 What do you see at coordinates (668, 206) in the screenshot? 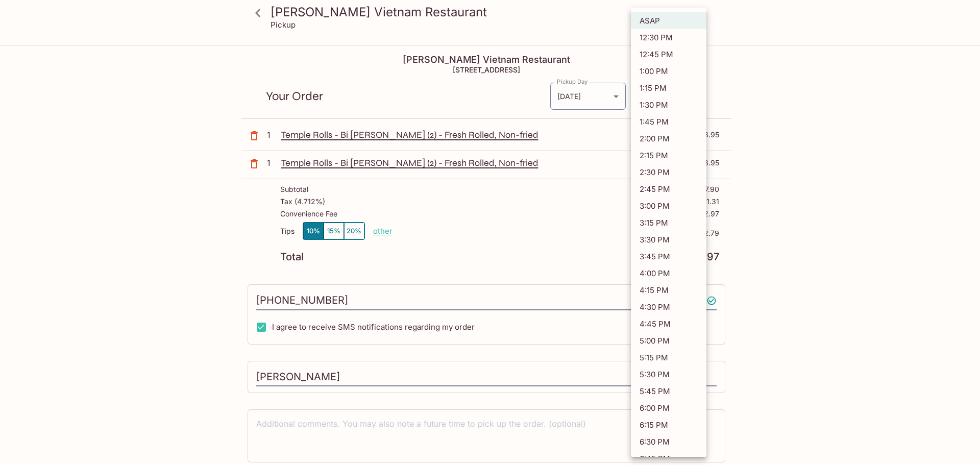
I see `li: 3:00 PM` at bounding box center [668, 206].